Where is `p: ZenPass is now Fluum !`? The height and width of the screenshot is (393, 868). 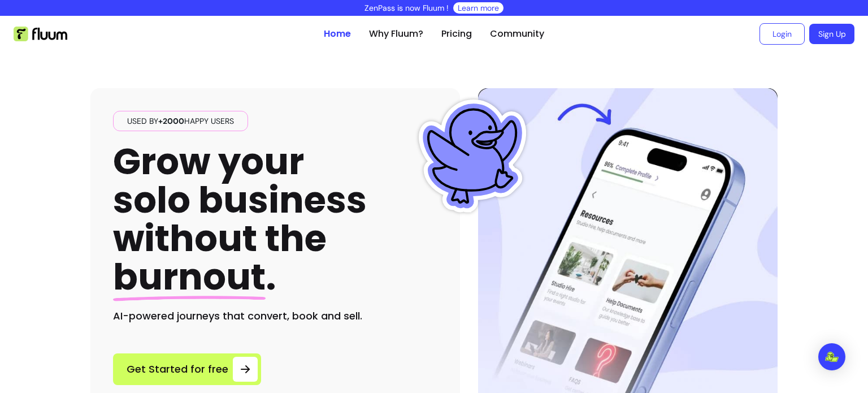
p: ZenPass is now Fluum ! is located at coordinates (407, 8).